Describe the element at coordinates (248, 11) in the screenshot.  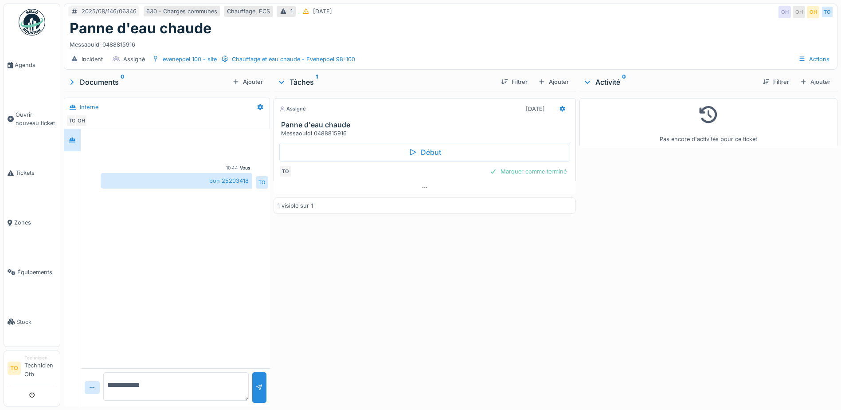
I see `div: Chauffage, ECS` at that location.